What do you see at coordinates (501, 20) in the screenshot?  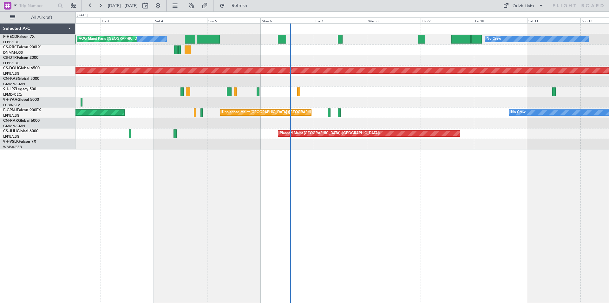 I see `div: Fri 10` at bounding box center [501, 20].